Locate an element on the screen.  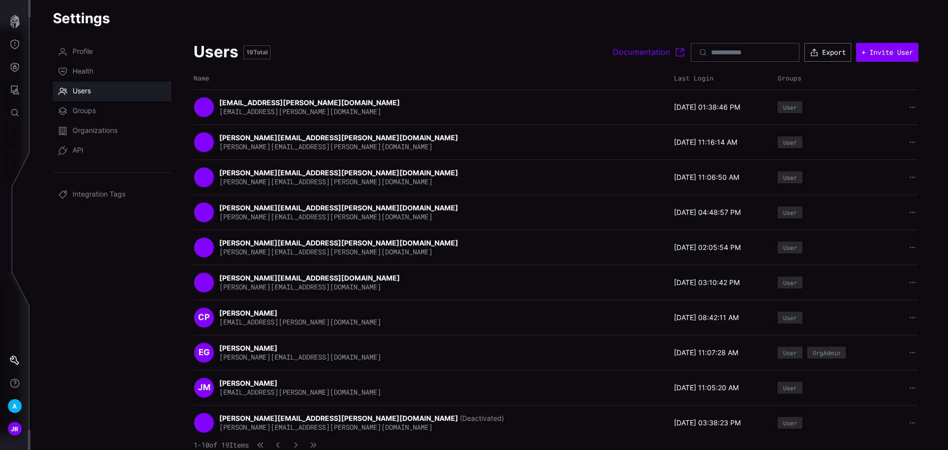
span: Groups is located at coordinates (84, 111).